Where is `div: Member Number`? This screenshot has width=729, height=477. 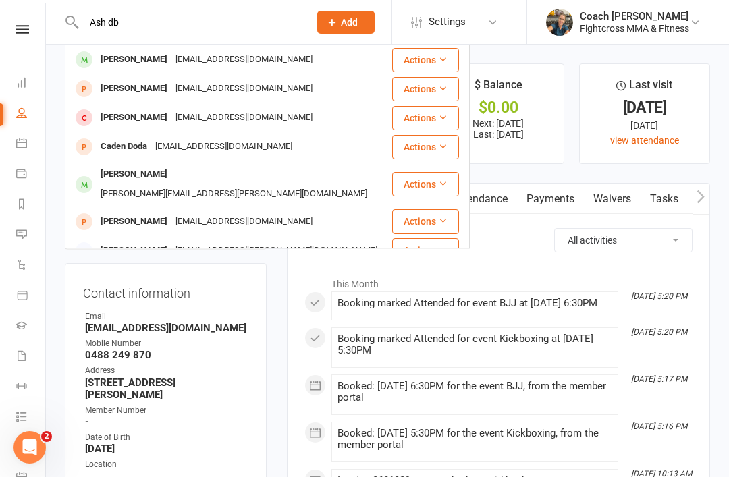 div: Member Number is located at coordinates (167, 410).